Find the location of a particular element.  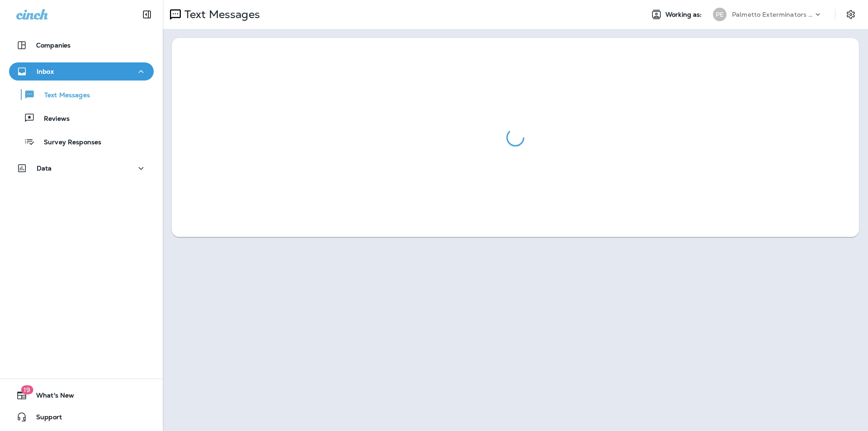

button: Reviews is located at coordinates (82, 118).